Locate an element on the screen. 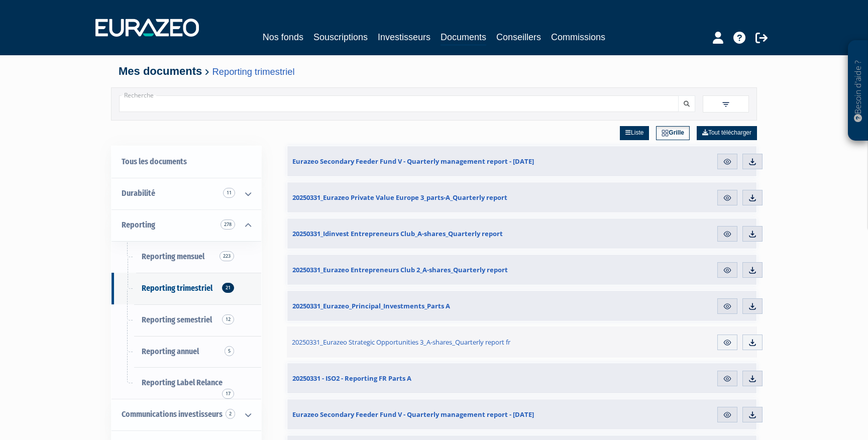 The height and width of the screenshot is (440, 868). span: 20250331_Eurazeo_Principal_Investments_Parts A is located at coordinates (371, 306).